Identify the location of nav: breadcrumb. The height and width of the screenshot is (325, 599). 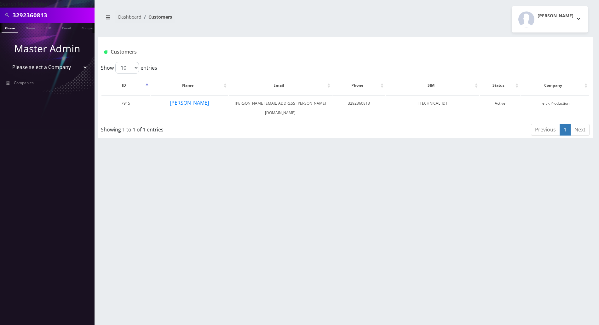
(222, 19).